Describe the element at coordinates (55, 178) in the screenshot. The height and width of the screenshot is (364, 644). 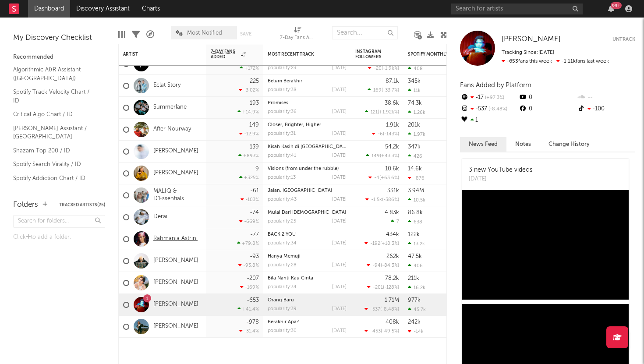
I see `a: Spotify Addiction Chart / ID` at that location.